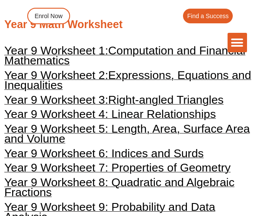  I want to click on a: Year 9 Worksheet 1:Computation and Financial Mathematics, so click(125, 58).